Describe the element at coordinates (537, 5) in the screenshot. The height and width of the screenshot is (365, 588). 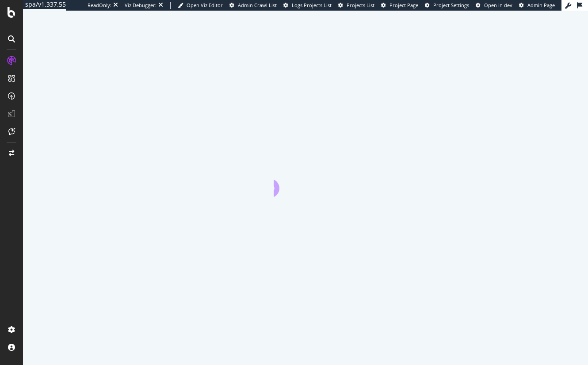
I see `a: Admin Page` at that location.